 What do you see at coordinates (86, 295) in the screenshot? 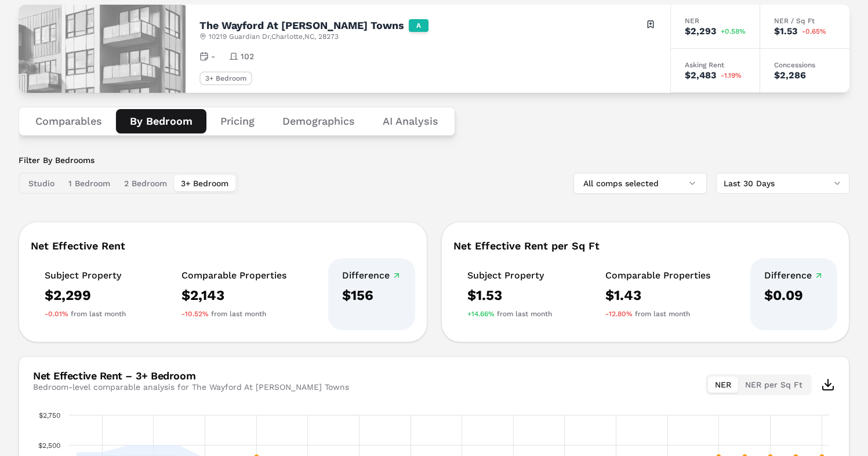
I see `div: $2,299` at bounding box center [86, 295].